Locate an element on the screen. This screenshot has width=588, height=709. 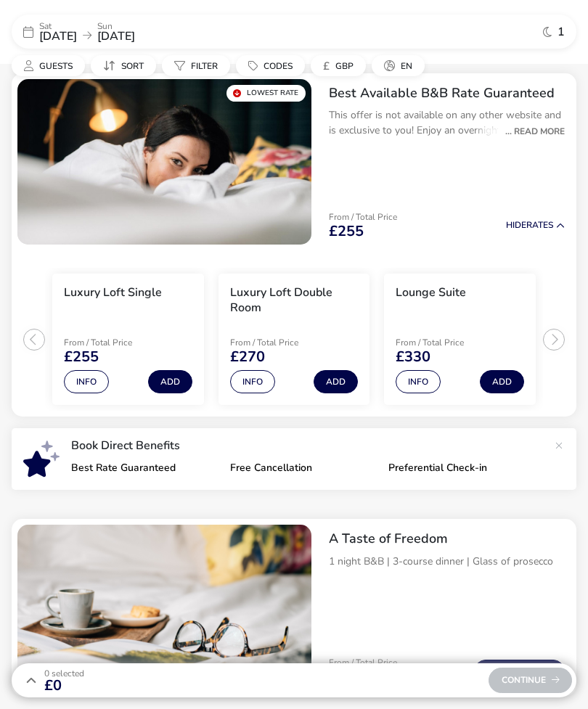
div: Continue is located at coordinates (530, 680).